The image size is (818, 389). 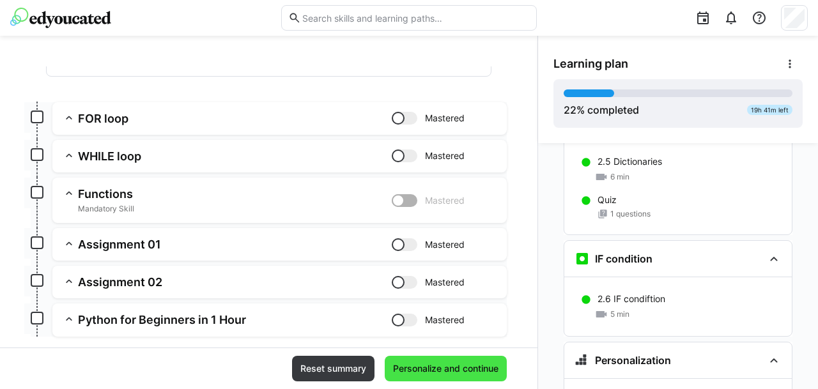 I want to click on h3: Assignment 01, so click(x=235, y=244).